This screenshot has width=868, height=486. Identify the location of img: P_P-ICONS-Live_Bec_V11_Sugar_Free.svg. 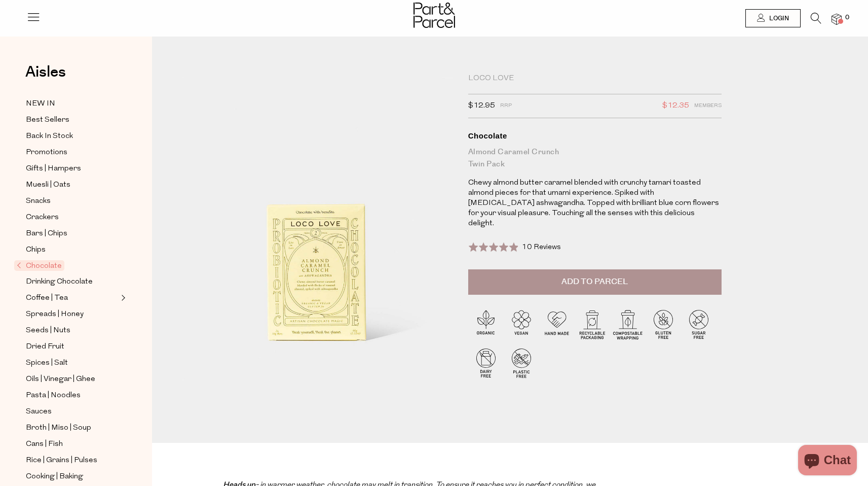
(699, 324).